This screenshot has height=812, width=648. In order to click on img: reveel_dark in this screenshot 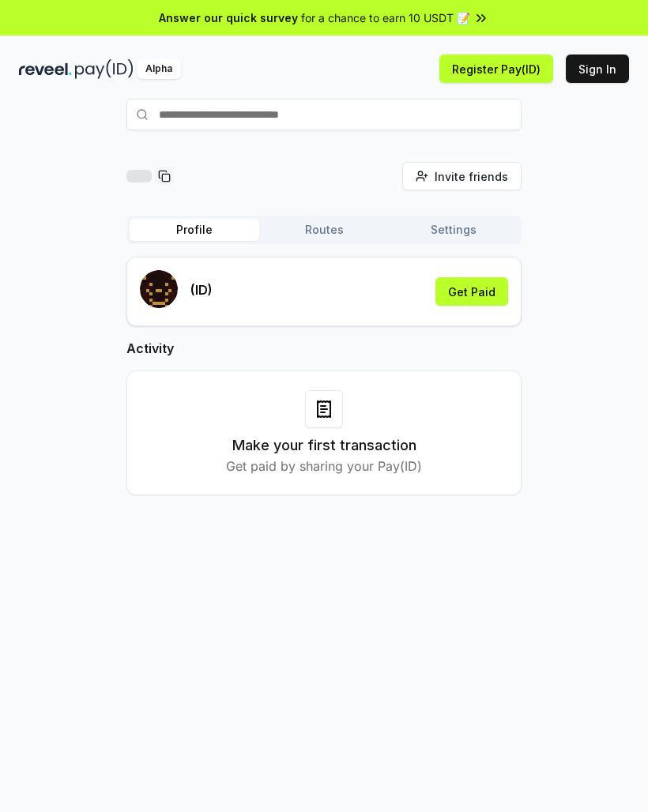, I will do `click(45, 69)`.